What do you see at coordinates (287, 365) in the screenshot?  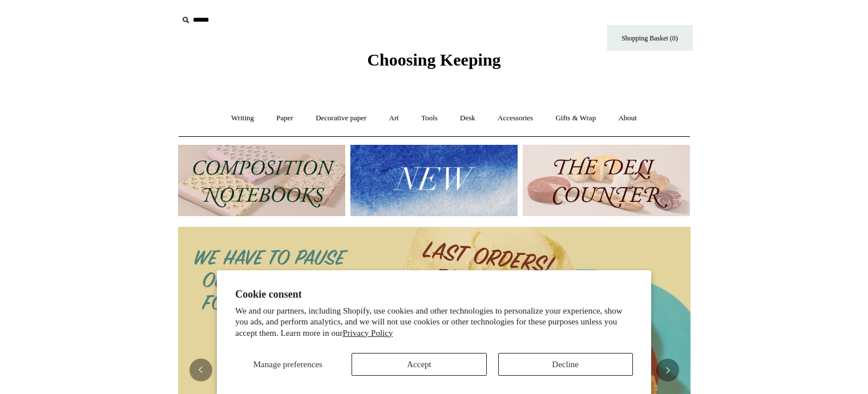 I see `button: Manage preferences` at bounding box center [287, 365].